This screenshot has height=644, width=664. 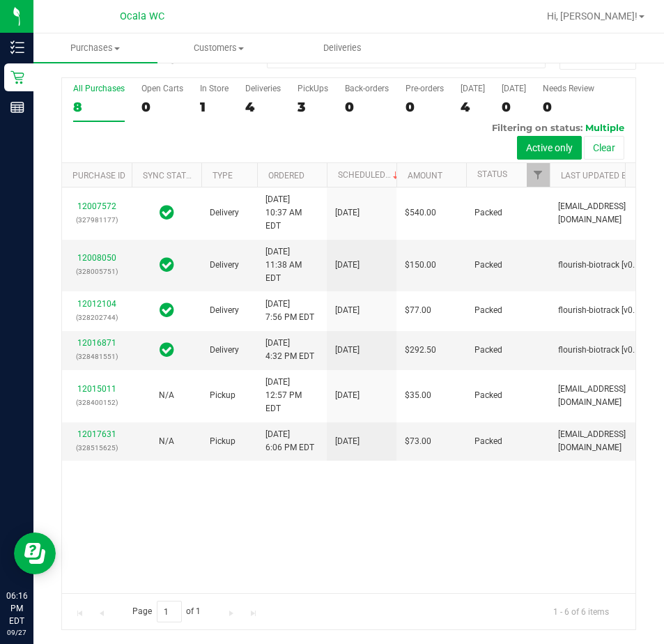 What do you see at coordinates (537, 128) in the screenshot?
I see `span: Filtering on status:` at bounding box center [537, 128].